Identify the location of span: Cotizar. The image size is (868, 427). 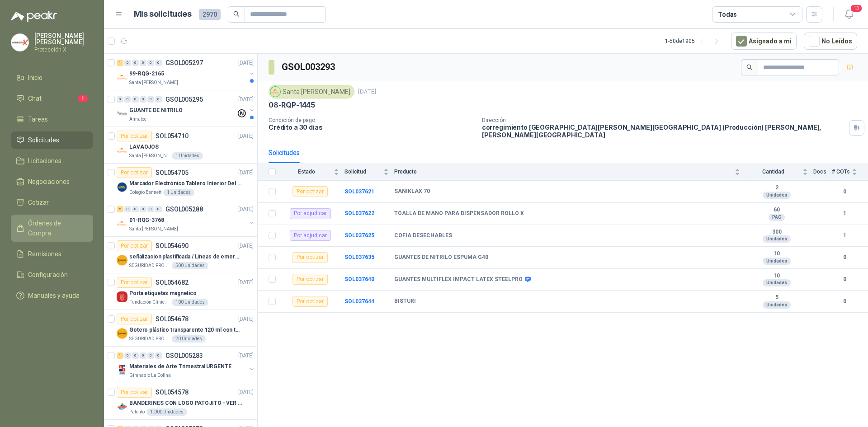
(39, 202).